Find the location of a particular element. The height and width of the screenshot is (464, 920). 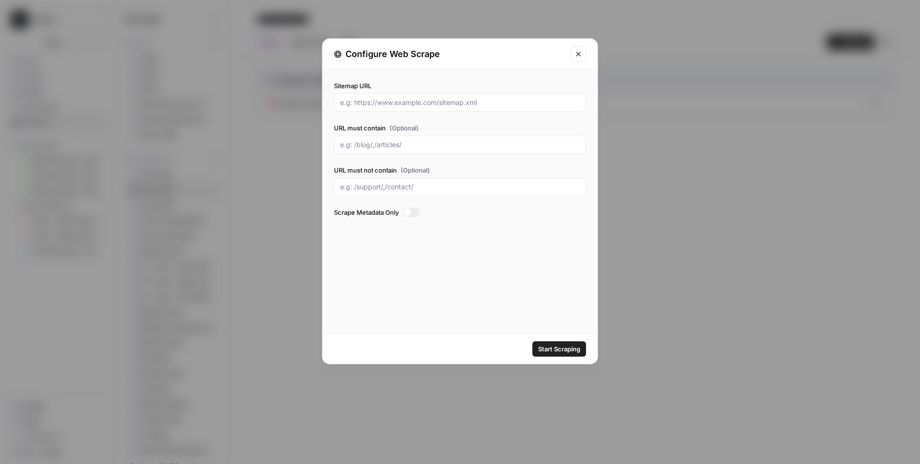

input: e.g: /support/,/contact/ is located at coordinates (460, 187).